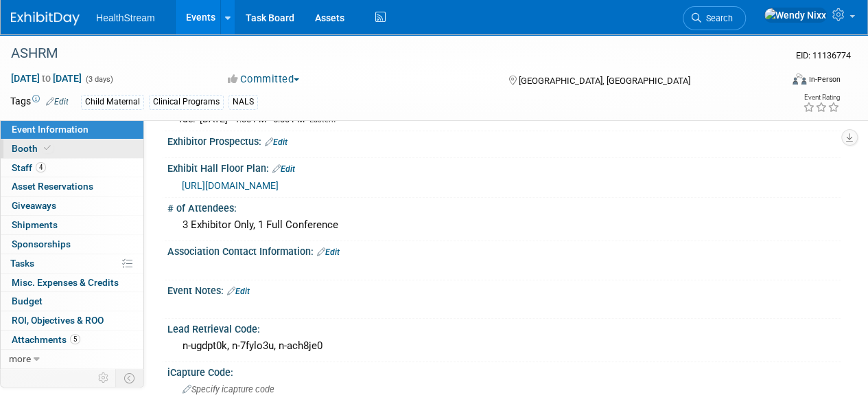  What do you see at coordinates (229, 389) in the screenshot?
I see `span: Specify icapture code` at bounding box center [229, 389].